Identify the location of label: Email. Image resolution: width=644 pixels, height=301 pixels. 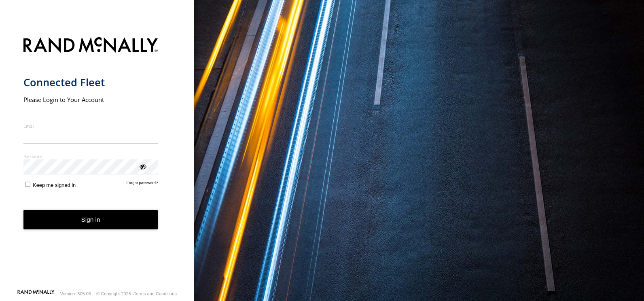
(91, 126).